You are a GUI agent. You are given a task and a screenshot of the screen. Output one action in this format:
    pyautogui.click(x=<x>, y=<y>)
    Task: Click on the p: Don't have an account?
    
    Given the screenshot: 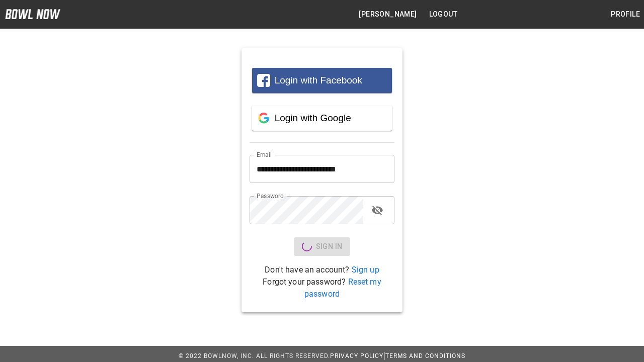 What is the action you would take?
    pyautogui.click(x=322, y=270)
    